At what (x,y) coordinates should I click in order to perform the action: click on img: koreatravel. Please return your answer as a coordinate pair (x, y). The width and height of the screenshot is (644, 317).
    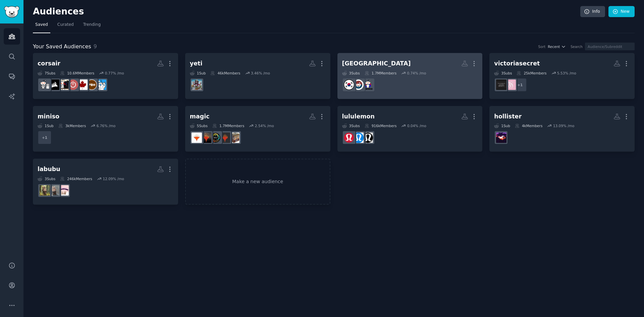
    Looking at the image, I should click on (358, 85).